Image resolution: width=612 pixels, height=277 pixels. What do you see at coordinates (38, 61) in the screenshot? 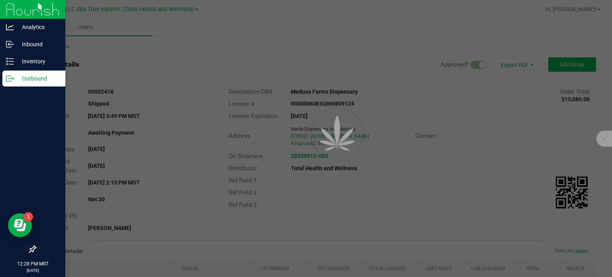
I see `p: Inventory` at bounding box center [38, 61].